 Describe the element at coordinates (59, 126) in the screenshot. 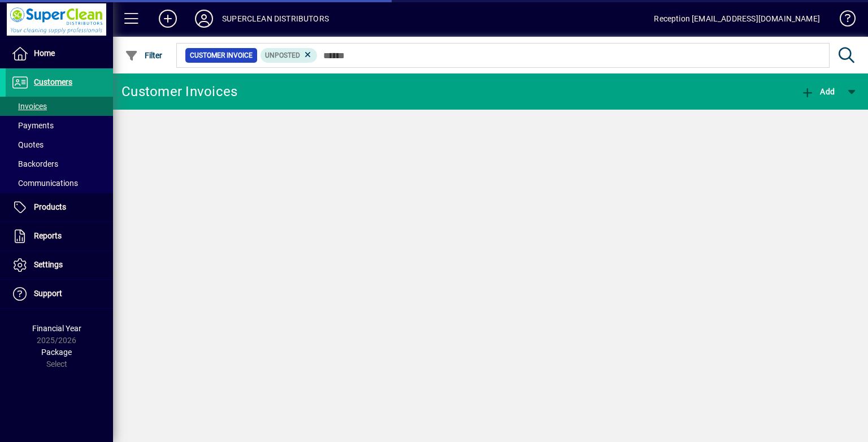

I see `a: Payments` at that location.